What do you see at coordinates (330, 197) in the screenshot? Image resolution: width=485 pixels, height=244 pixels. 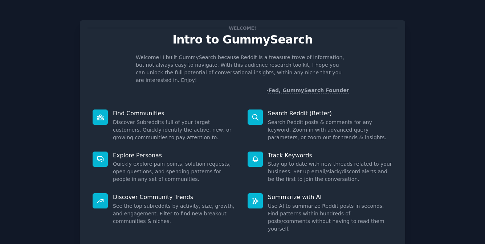 I see `p: Summarize with AI` at bounding box center [330, 197].